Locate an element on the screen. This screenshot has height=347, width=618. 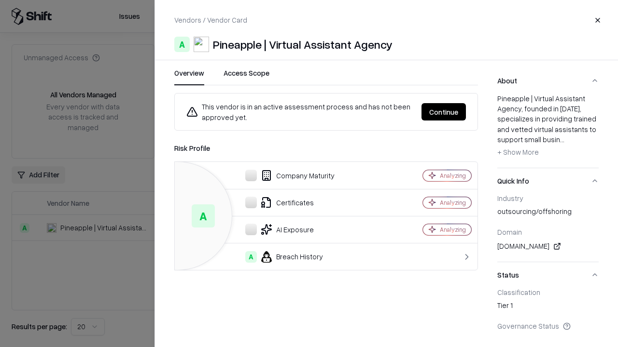
button: Quick Info is located at coordinates (548, 181).